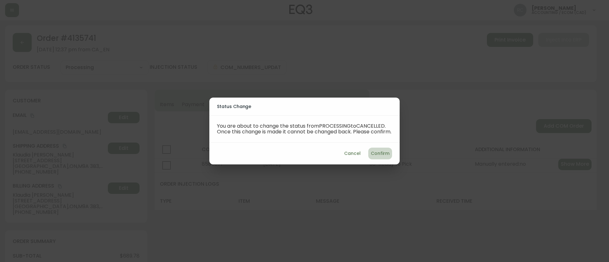 The width and height of the screenshot is (609, 262). I want to click on span: Cancel, so click(353, 154).